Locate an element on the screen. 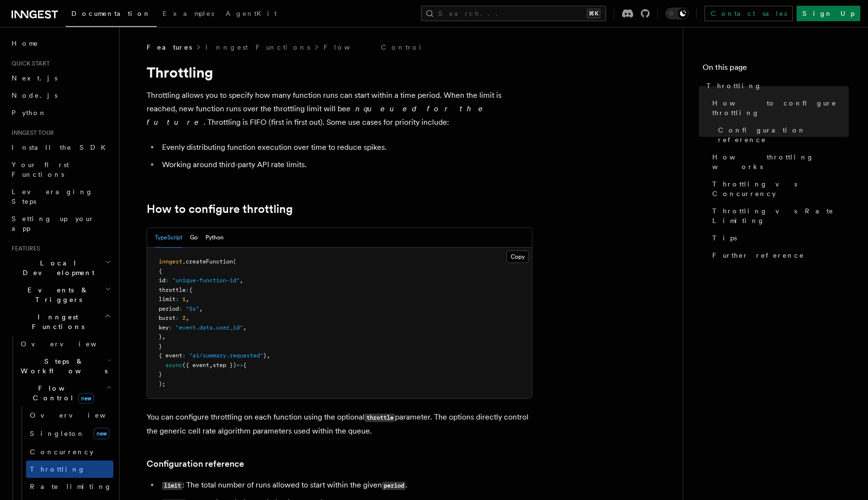 This screenshot has width=868, height=500. button: Python is located at coordinates (215, 238).